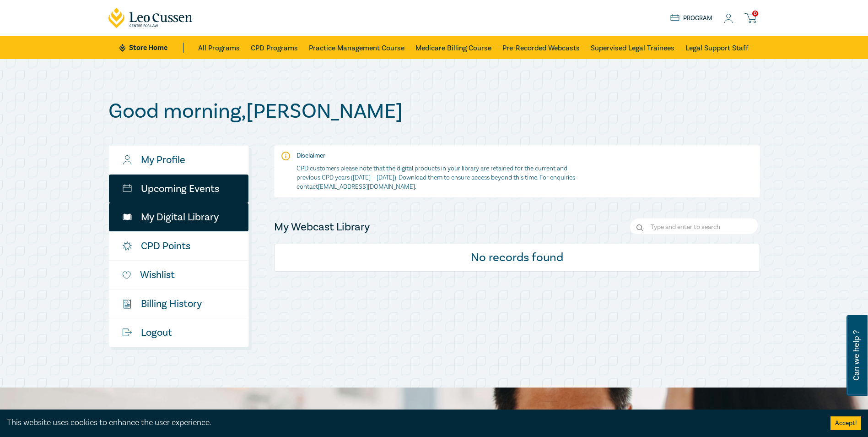 The width and height of the screenshot is (868, 437). I want to click on a: Pre-Recorded Webcasts, so click(541, 48).